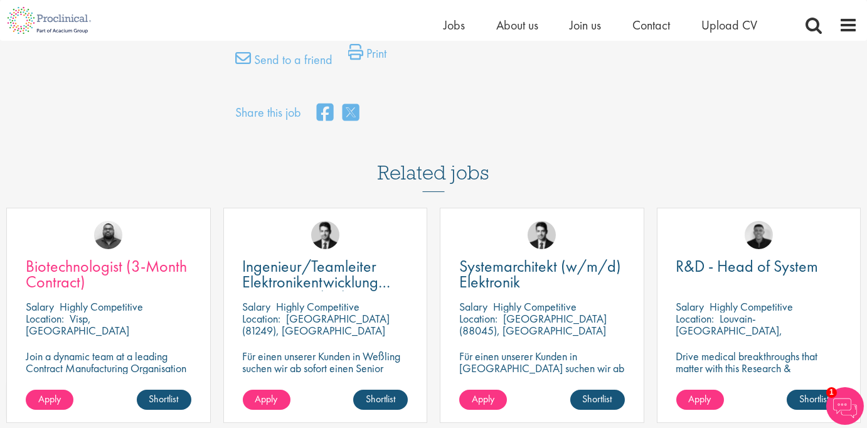 This screenshot has height=428, width=867. Describe the element at coordinates (368, 56) in the screenshot. I see `a: Print` at that location.